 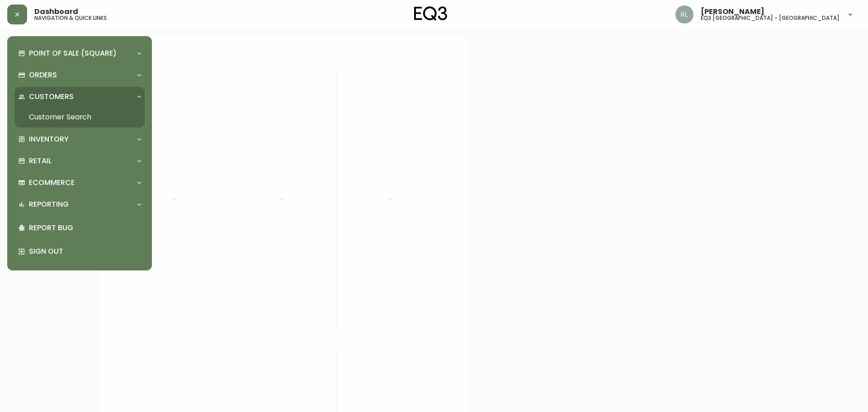 I want to click on div: Ecommerce, so click(x=79, y=182).